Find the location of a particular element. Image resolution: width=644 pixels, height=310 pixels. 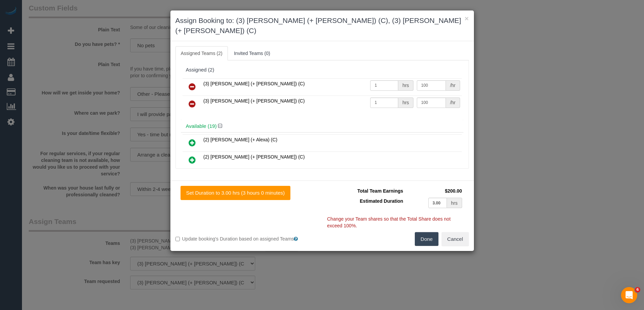

span: Estimated Duration is located at coordinates (381, 201).